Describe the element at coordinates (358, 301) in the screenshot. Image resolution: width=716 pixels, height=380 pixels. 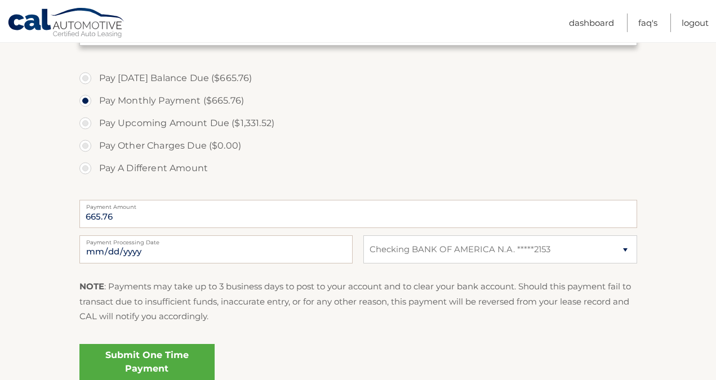
I see `p: : Payments may take up to 3 business days to post to your account and to clear your bank account....` at that location.